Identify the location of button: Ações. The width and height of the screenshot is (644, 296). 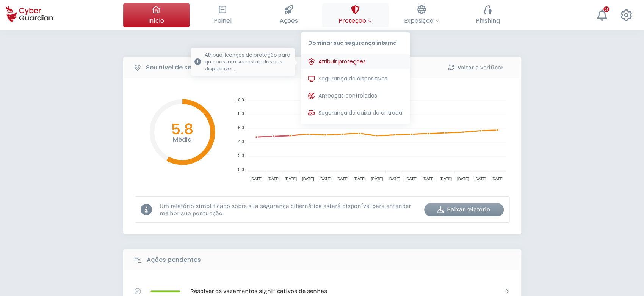
(289, 15).